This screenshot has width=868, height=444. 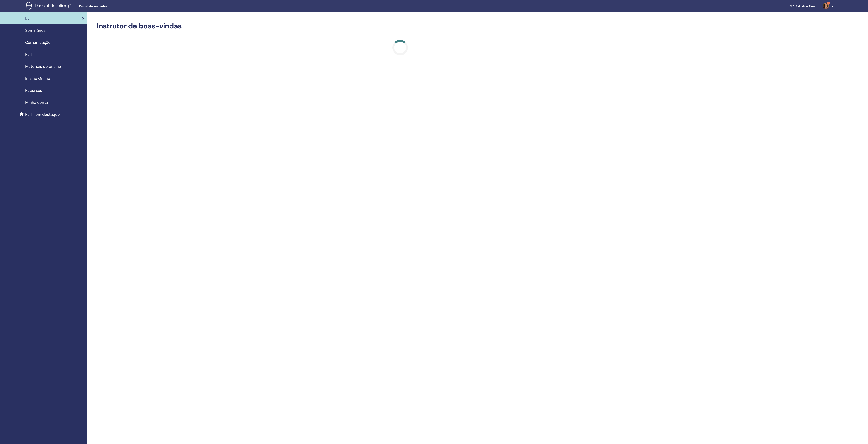 I want to click on span: Comunicação, so click(x=38, y=42).